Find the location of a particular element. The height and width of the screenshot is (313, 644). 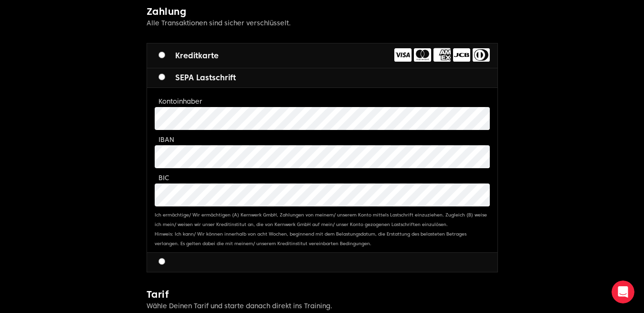

label: SEPA Lastschrift is located at coordinates (197, 78).